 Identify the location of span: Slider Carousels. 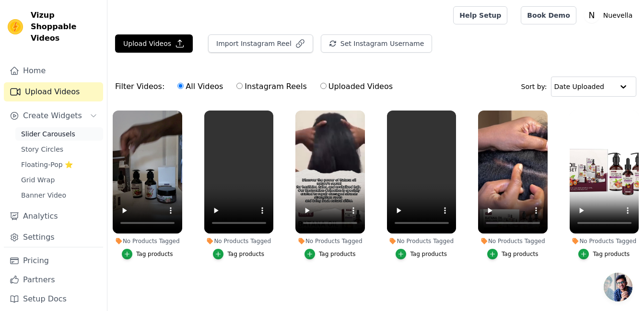
(48, 134).